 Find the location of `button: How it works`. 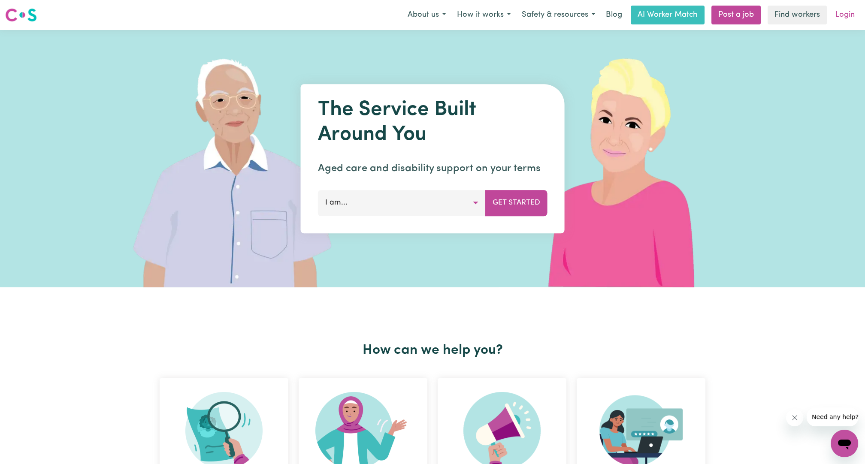

button: How it works is located at coordinates (483, 15).